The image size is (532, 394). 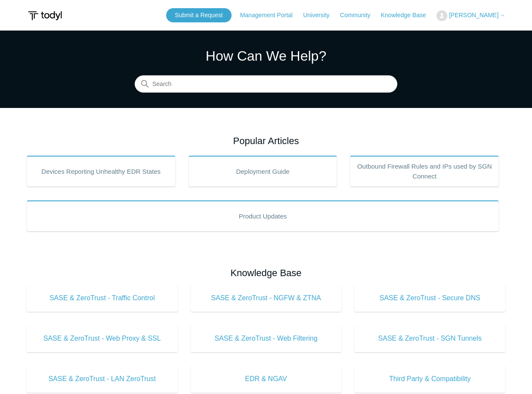 I want to click on a: SASE & ZeroTrust - Traffic Control, so click(x=102, y=298).